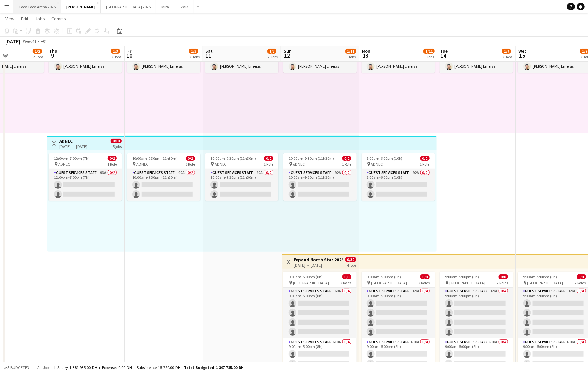 Image resolution: width=588 pixels, height=373 pixels. Describe the element at coordinates (37, 6) in the screenshot. I see `button: Coca Coca Arena 2025` at that location.